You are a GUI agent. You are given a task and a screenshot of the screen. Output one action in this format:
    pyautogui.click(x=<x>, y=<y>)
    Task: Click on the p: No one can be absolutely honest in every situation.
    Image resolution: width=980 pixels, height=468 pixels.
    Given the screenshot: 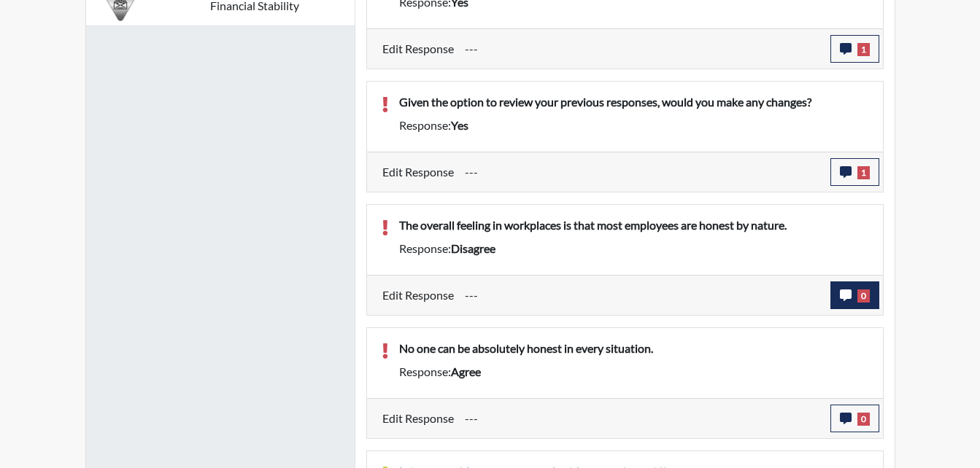 What is the action you would take?
    pyautogui.click(x=633, y=348)
    